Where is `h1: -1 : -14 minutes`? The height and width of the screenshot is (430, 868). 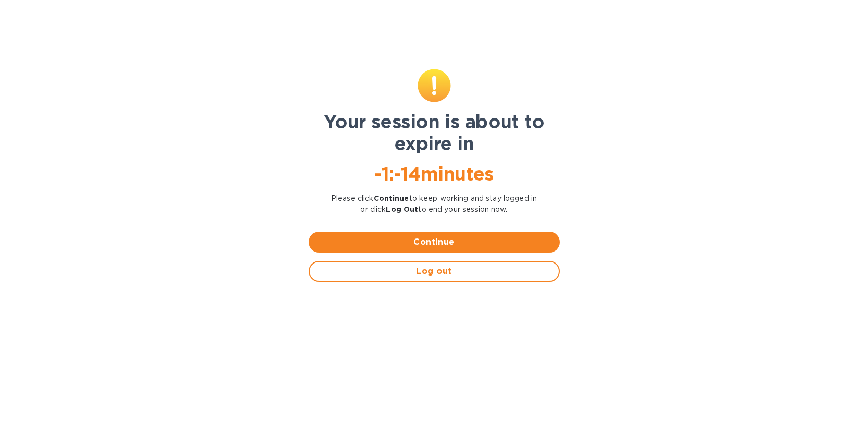
h1: -1 : -14 minutes is located at coordinates (434, 174).